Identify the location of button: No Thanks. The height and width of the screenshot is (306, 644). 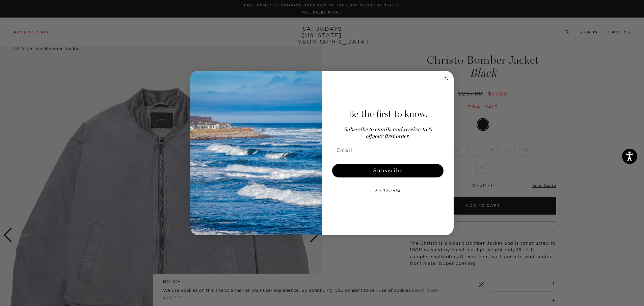
(388, 191).